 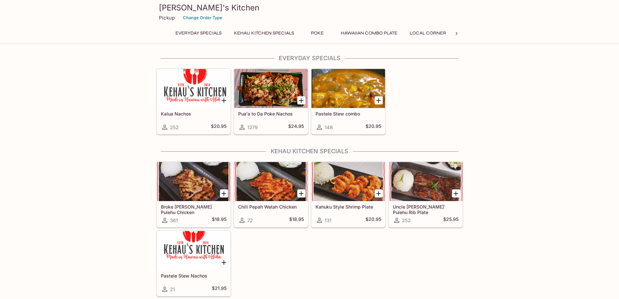 I want to click on div: Uncle Dennis' Pulehu Rib Plate, so click(x=426, y=181).